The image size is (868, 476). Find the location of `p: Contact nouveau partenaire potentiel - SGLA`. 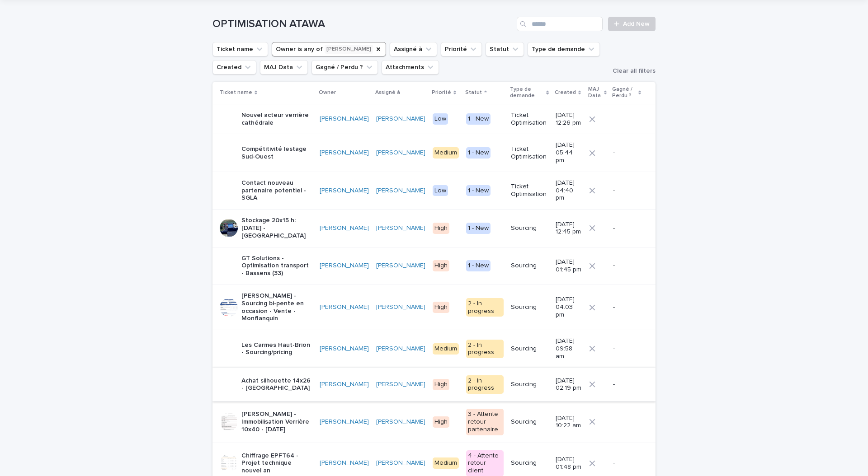

p: Contact nouveau partenaire potentiel - SGLA is located at coordinates (277, 191).